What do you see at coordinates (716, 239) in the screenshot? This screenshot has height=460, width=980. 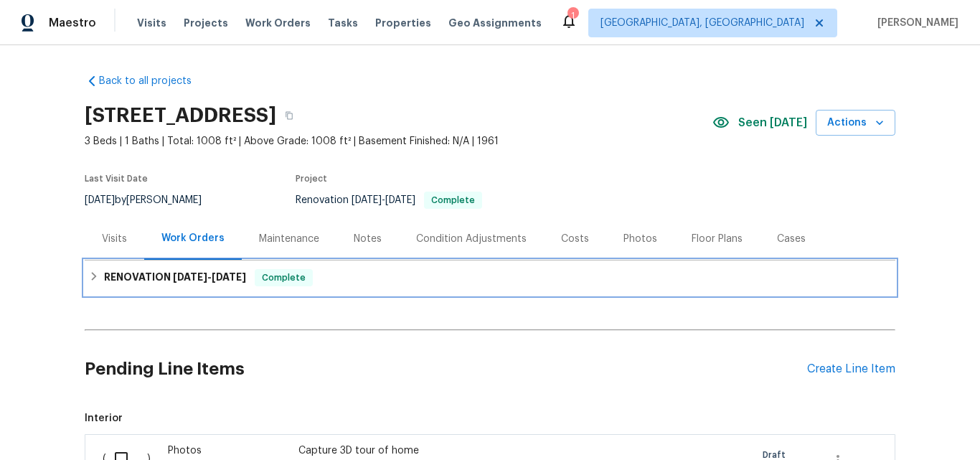 I see `div: Floor Plans` at bounding box center [716, 239].